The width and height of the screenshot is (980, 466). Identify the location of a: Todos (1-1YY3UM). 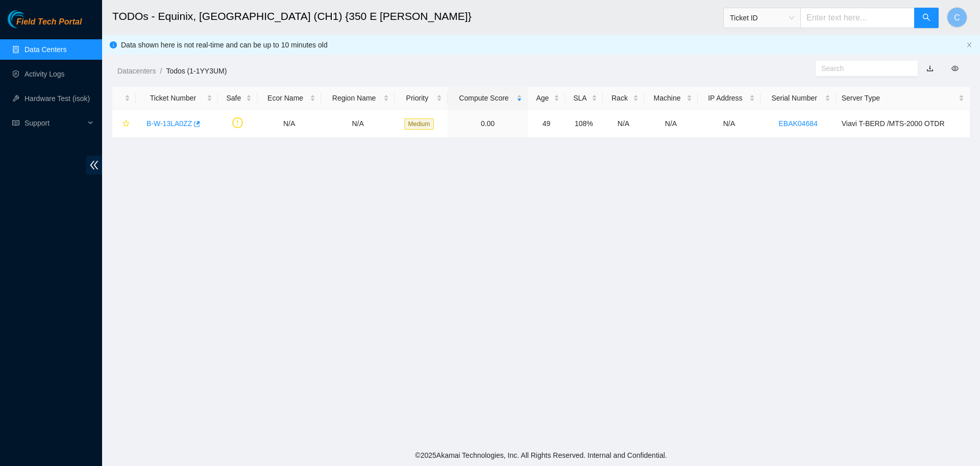
(196, 71).